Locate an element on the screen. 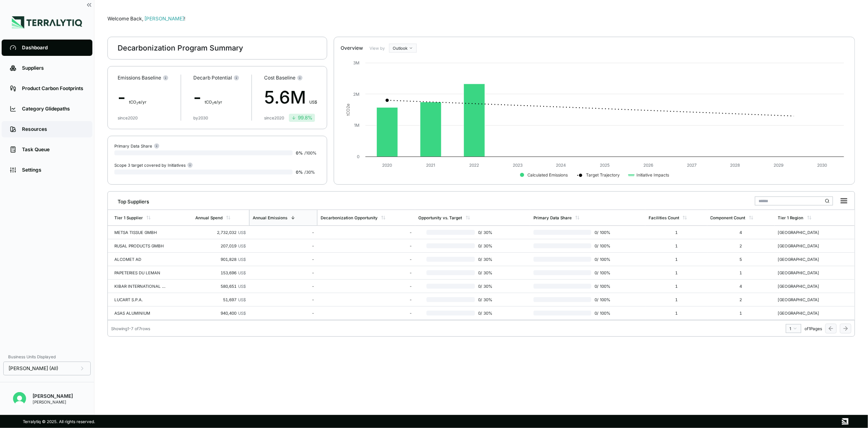 This screenshot has height=428, width=868. div: Settings is located at coordinates (53, 170).